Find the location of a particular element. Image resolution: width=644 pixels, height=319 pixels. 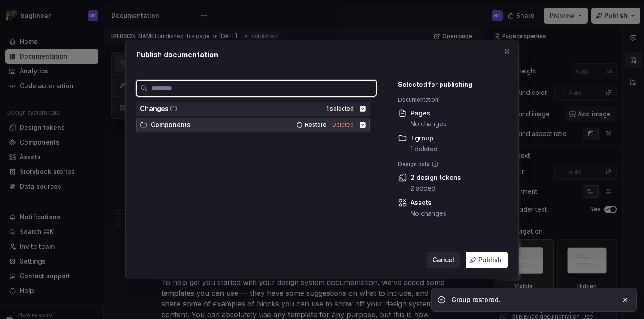

div: 2 design tokens is located at coordinates (435, 178).